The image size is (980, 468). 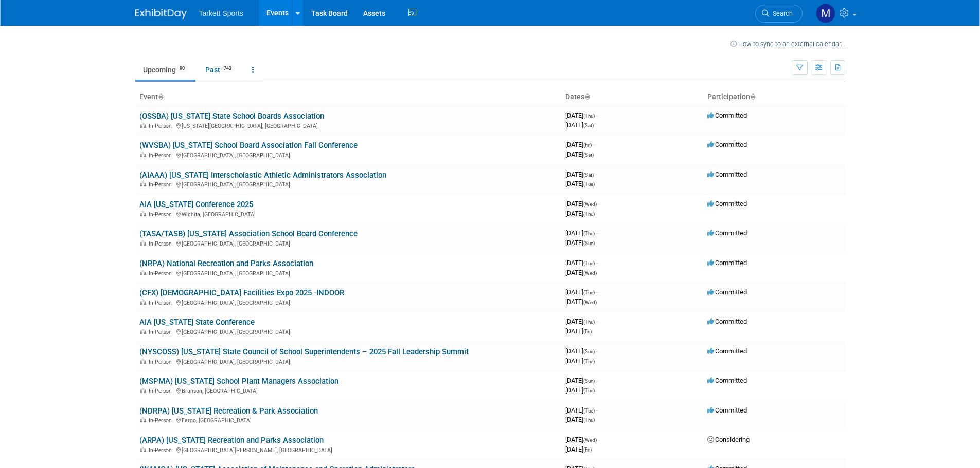 What do you see at coordinates (588, 154) in the screenshot?
I see `span: (Sat)` at bounding box center [588, 154].